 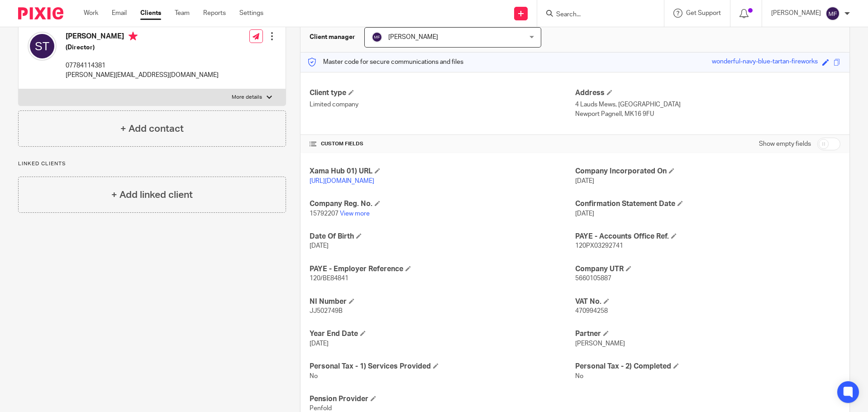 What do you see at coordinates (708, 93) in the screenshot?
I see `h4: Address` at bounding box center [708, 93].